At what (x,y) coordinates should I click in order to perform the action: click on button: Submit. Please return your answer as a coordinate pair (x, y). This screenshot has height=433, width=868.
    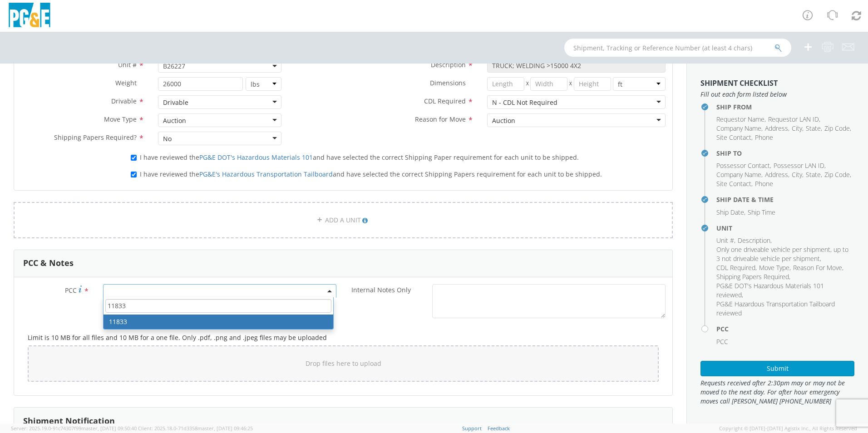
    Looking at the image, I should click on (777, 369).